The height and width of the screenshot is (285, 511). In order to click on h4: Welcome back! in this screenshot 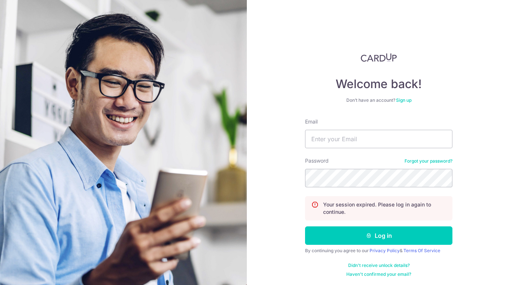, I will do `click(378, 84)`.